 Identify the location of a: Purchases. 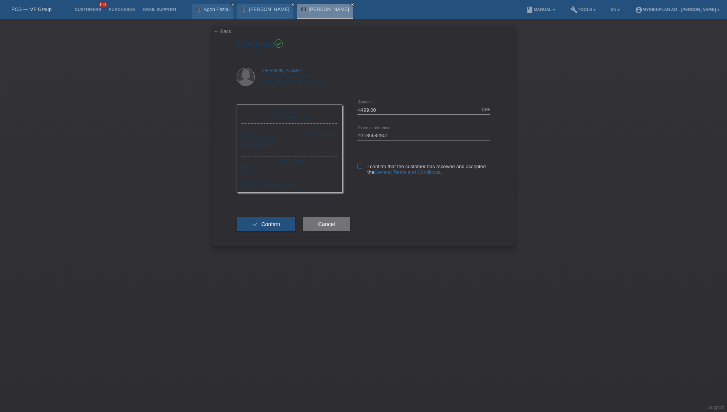
(122, 9).